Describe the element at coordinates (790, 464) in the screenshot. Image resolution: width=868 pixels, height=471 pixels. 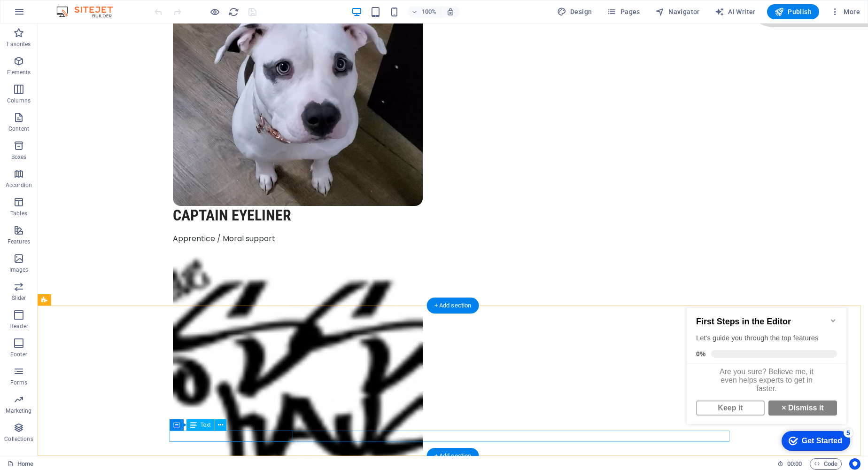
I see `h6: Session time` at that location.